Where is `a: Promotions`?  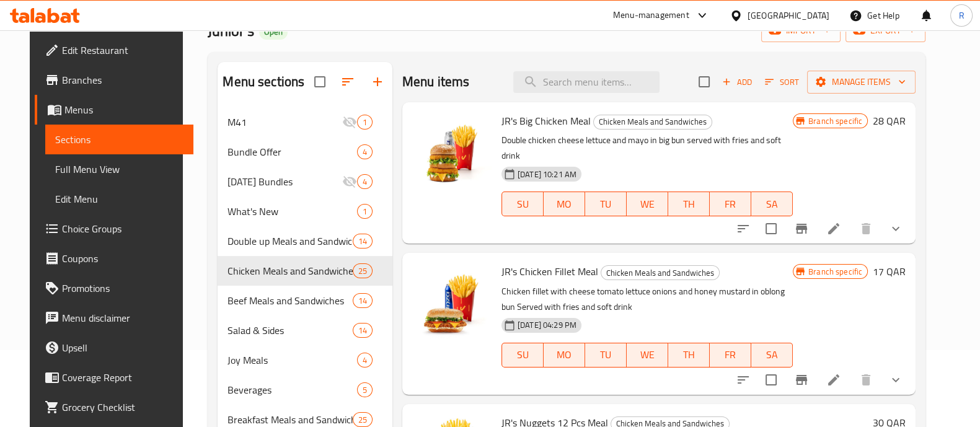 a: Promotions is located at coordinates (114, 288).